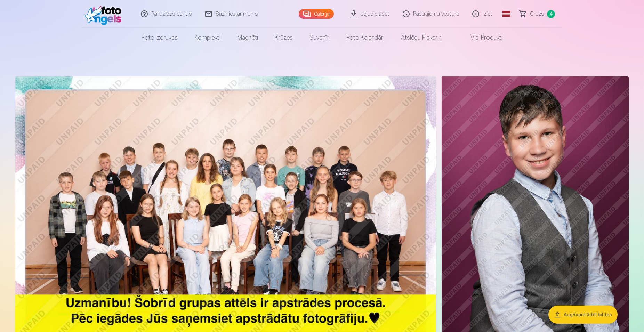  What do you see at coordinates (284, 38) in the screenshot?
I see `a: Krūzes` at bounding box center [284, 38].